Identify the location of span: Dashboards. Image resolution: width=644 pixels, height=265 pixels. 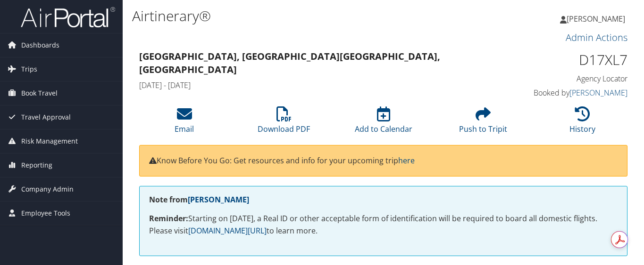
(40, 45).